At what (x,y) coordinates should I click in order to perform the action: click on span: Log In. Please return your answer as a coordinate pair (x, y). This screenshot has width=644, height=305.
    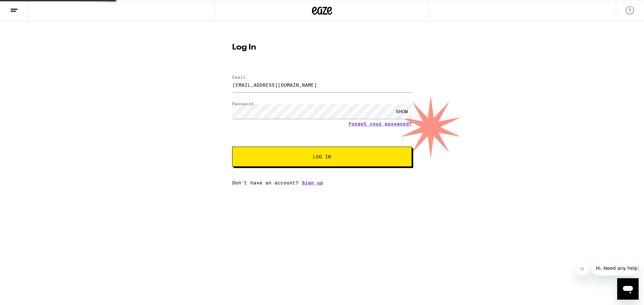
    Looking at the image, I should click on (322, 157).